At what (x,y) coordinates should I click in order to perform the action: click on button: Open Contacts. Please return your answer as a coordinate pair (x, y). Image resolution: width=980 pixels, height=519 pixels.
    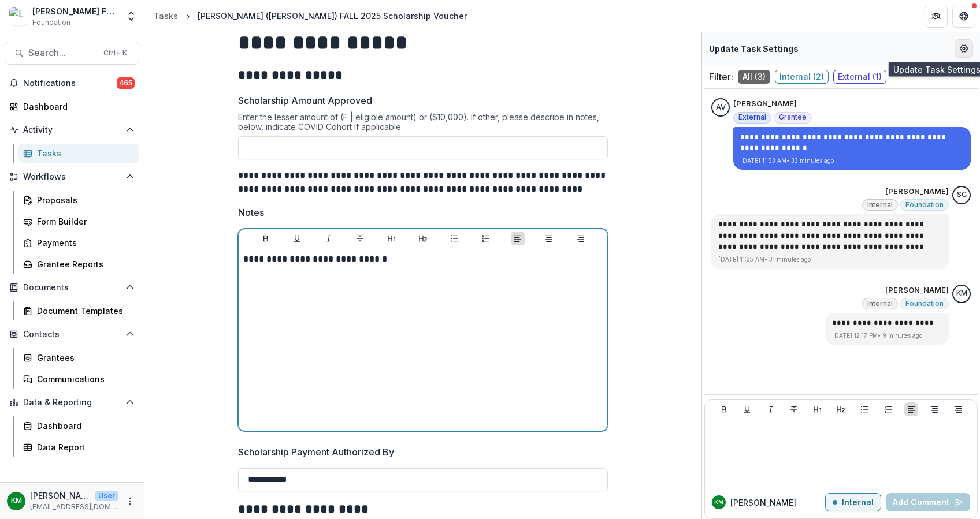
    Looking at the image, I should click on (71, 334).